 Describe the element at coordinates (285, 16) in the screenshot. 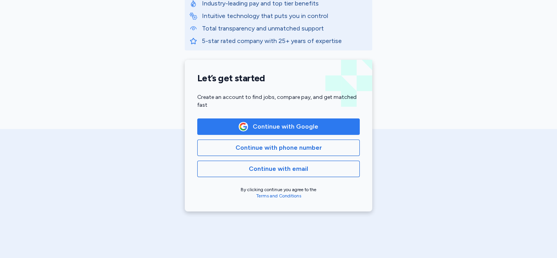

I see `p: Intuitive technology that puts you in control` at that location.